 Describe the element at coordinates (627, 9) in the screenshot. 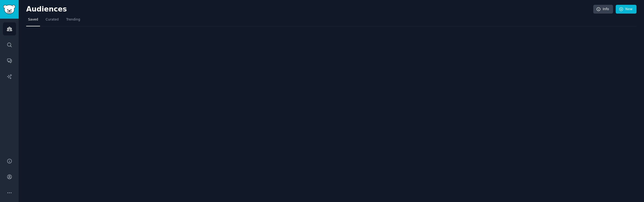

I see `a: New` at that location.